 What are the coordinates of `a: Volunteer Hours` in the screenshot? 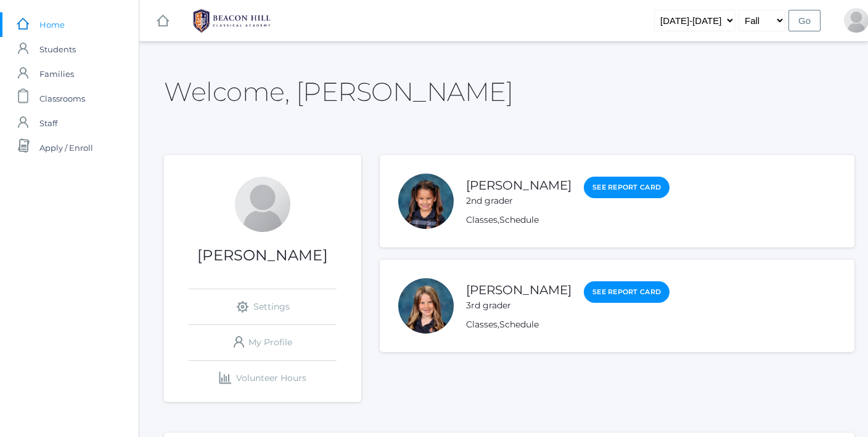 It's located at (263, 378).